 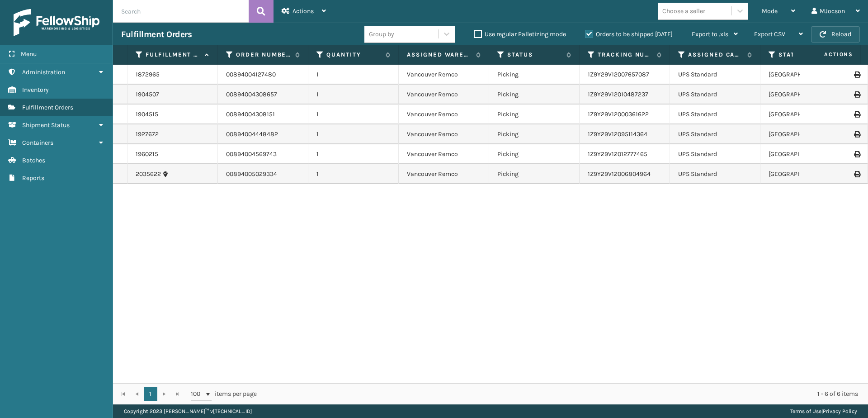 I want to click on div: Choose a seller, so click(x=684, y=11).